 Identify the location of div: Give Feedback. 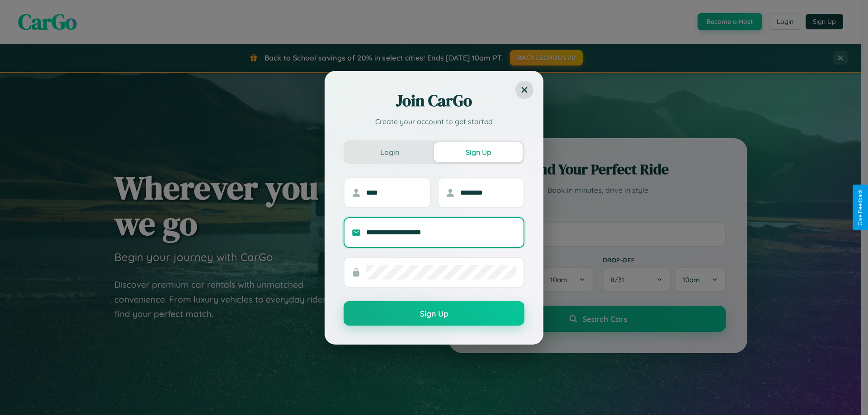
(860, 208).